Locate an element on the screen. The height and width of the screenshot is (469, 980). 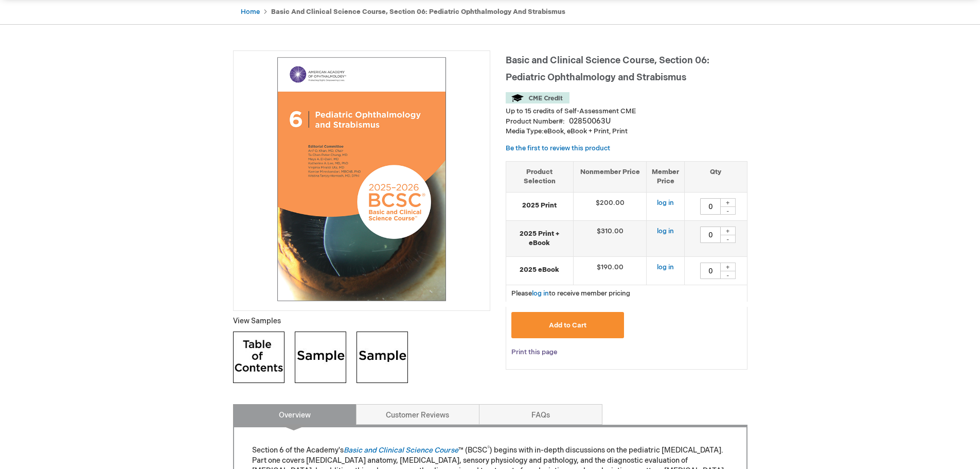
strong: Media Type: is located at coordinates (525, 132).